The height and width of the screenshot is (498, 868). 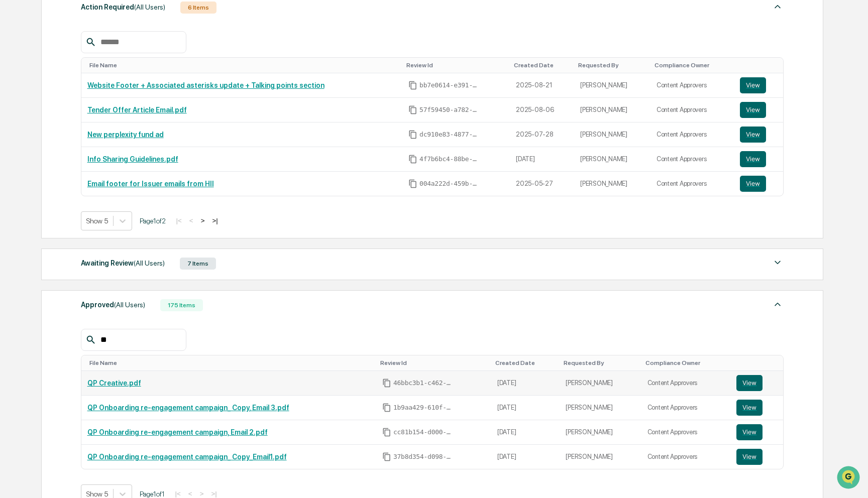 I want to click on a: Info Sharing Guidelines.pdf, so click(x=132, y=159).